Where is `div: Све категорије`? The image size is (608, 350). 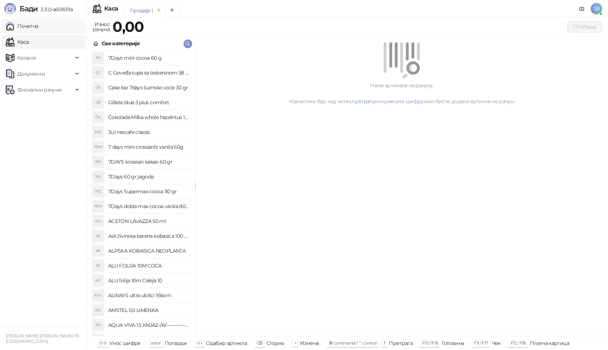
div: Све категорије is located at coordinates (121, 43).